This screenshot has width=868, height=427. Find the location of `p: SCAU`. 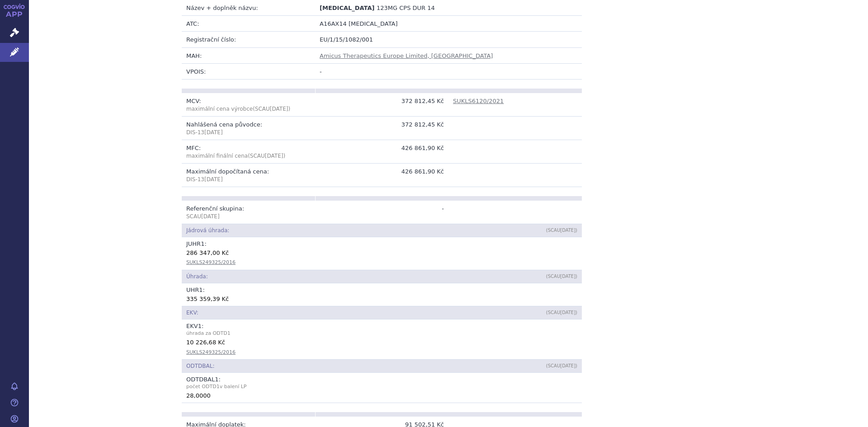

p: SCAU is located at coordinates (248, 216).